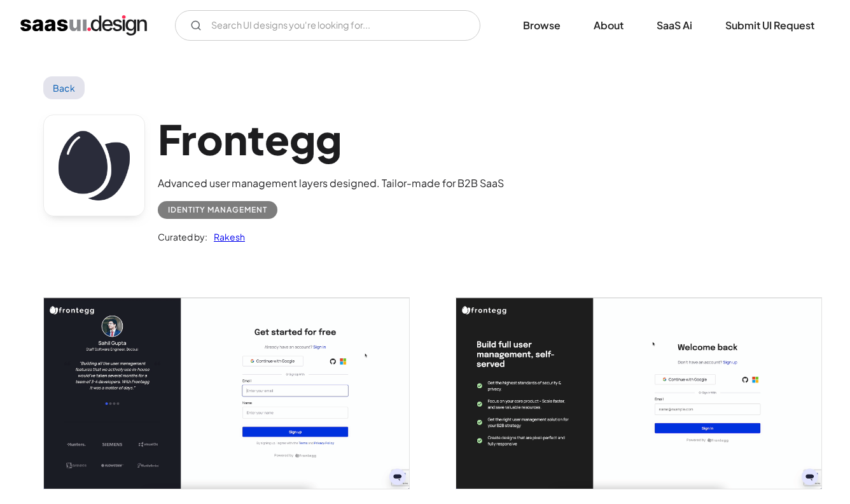  I want to click on img: 642d0ec9f7b97b7bd500ecc2_Frontegg%20-%20Login.png, so click(639, 393).